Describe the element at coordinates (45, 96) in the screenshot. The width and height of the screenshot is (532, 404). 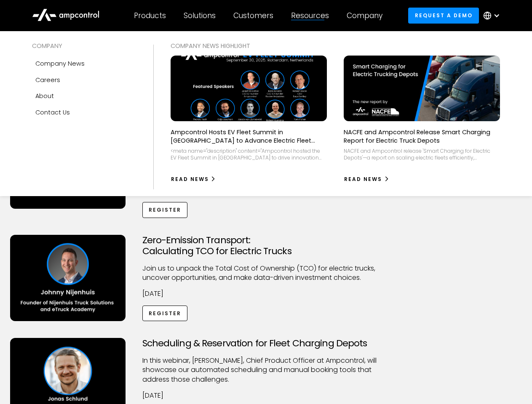
I see `div: About` at that location.